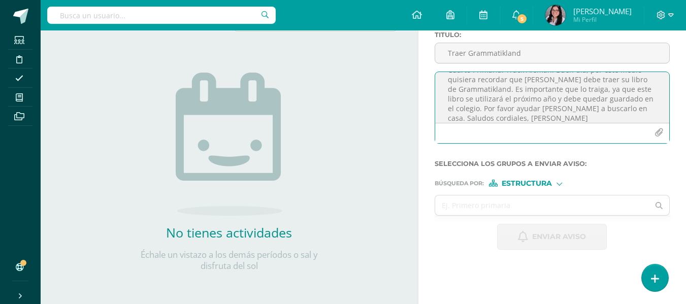  Describe the element at coordinates (559, 237) in the screenshot. I see `span: Enviar aviso` at that location.